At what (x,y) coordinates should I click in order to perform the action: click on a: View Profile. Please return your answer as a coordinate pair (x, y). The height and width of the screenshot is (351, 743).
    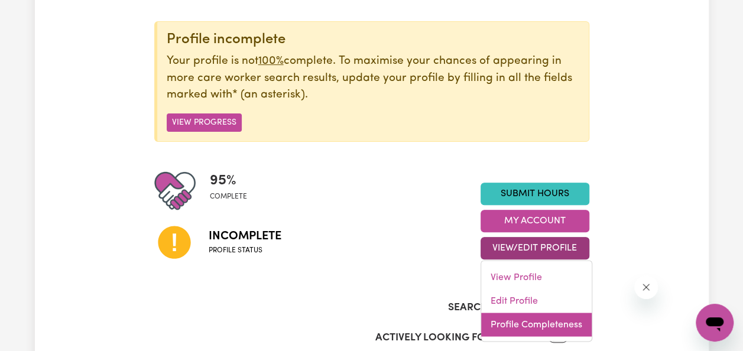
    Looking at the image, I should click on (536, 278).